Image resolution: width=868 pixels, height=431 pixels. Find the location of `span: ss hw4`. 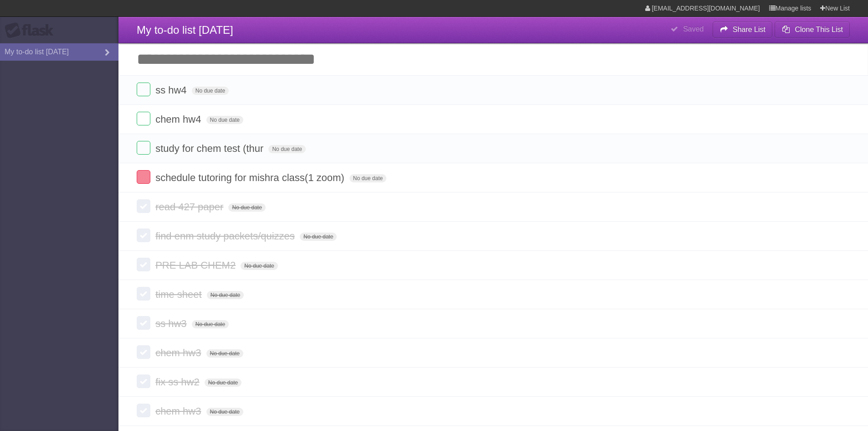

span: ss hw4 is located at coordinates (172, 90).